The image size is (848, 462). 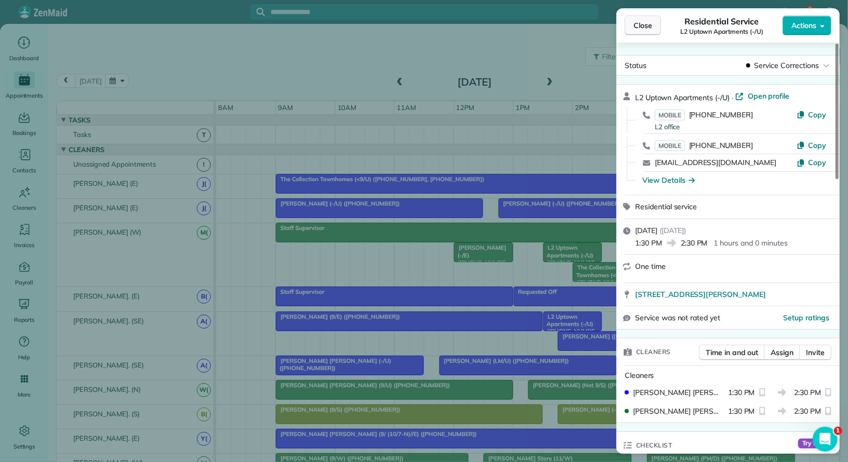 What do you see at coordinates (721, 21) in the screenshot?
I see `span: Residential Service` at bounding box center [721, 21].